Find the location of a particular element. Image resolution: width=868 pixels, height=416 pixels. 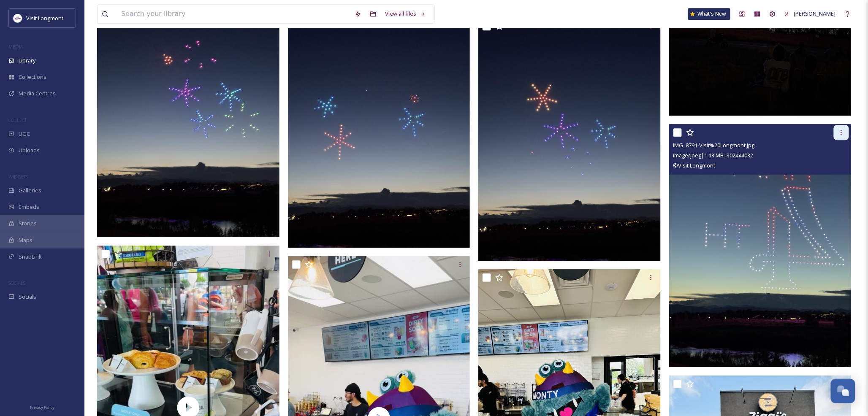

span: SOCIALS is located at coordinates (17, 283).